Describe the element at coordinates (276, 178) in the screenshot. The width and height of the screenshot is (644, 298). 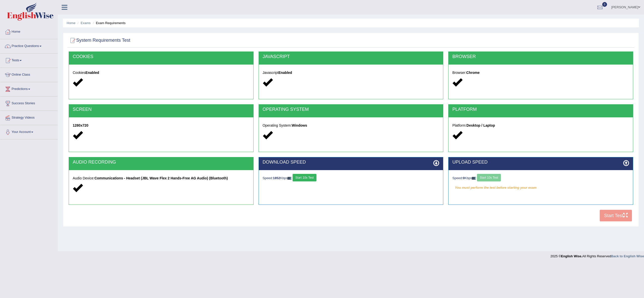
I see `strong: 1852` at that location.